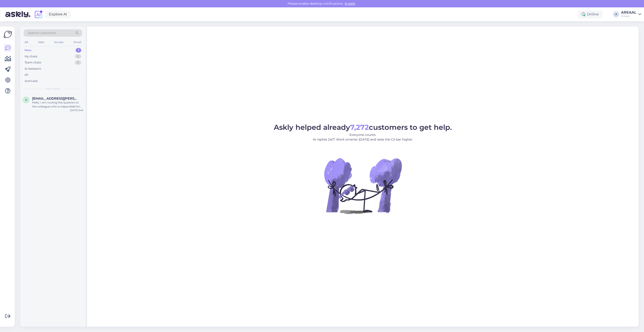  Describe the element at coordinates (363, 186) in the screenshot. I see `img: No Chat active` at that location.